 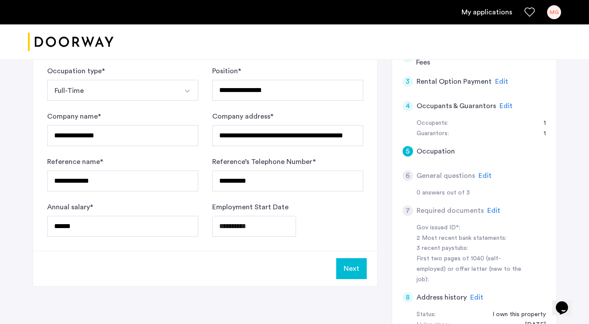 What do you see at coordinates (432, 124) in the screenshot?
I see `div: Occupants:` at bounding box center [432, 124].